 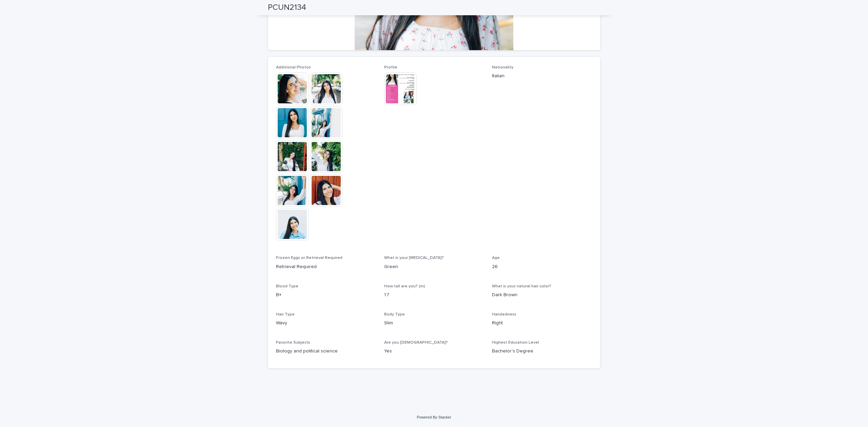 What do you see at coordinates (394, 315) in the screenshot?
I see `span: Body Type` at bounding box center [394, 315].